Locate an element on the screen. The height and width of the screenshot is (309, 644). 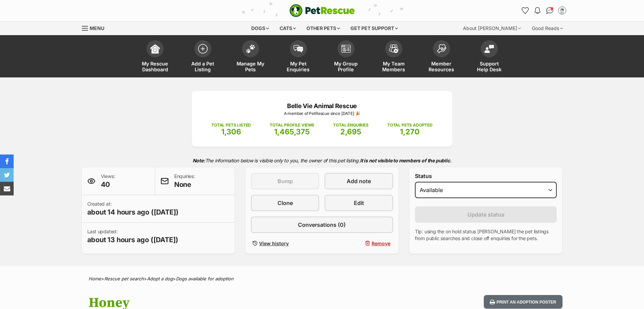
span: Member Resources is located at coordinates (442, 66).